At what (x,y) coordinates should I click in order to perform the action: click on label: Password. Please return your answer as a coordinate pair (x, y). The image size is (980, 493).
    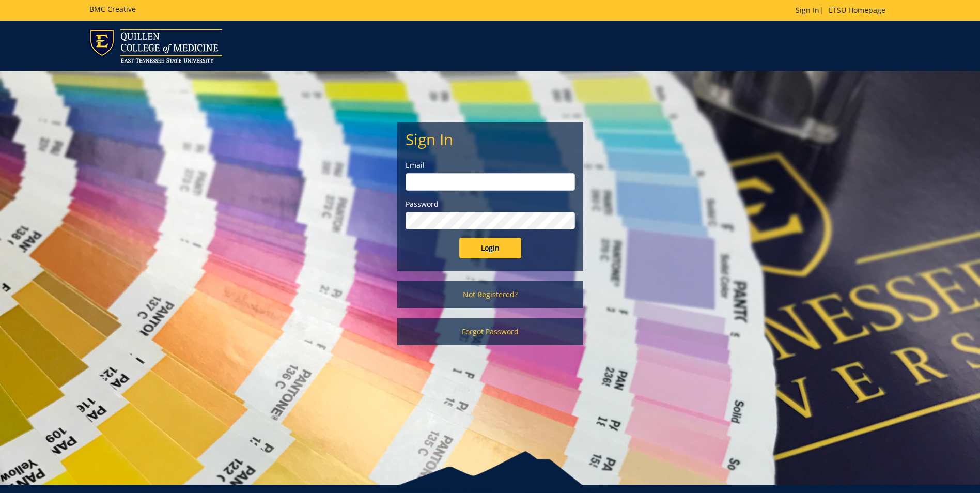
    Looking at the image, I should click on (490, 204).